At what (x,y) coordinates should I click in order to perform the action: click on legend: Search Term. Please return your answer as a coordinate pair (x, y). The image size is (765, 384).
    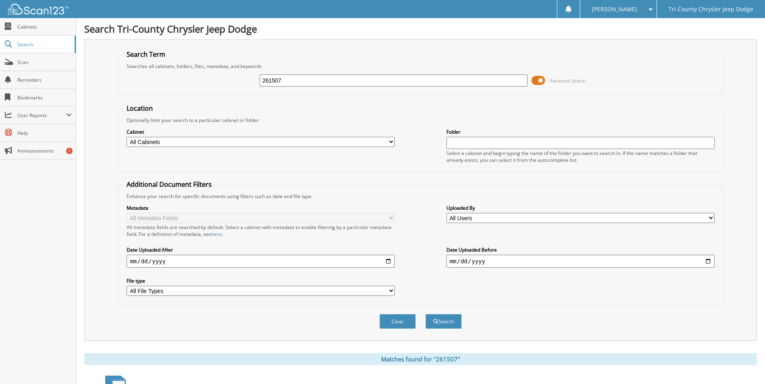
    Looking at the image, I should click on (146, 54).